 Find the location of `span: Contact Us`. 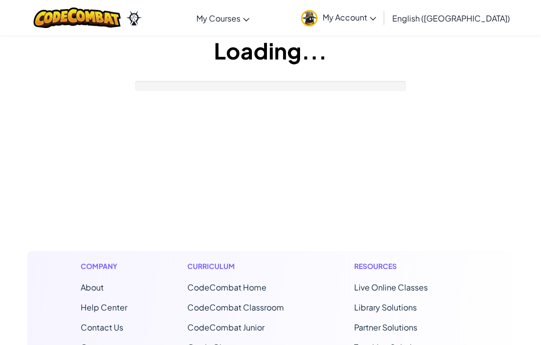

span: Contact Us is located at coordinates (102, 327).